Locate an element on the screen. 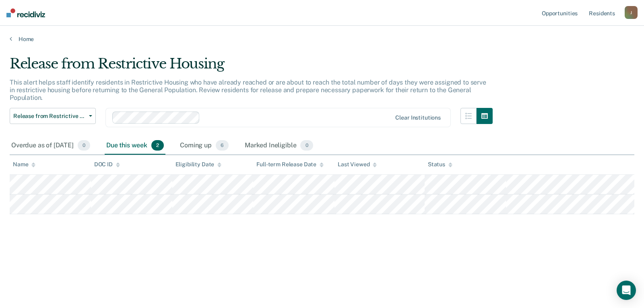 The height and width of the screenshot is (308, 644). p: This alert helps staff identify residents in Restrictive Housing who have already reached or are ... is located at coordinates (248, 90).